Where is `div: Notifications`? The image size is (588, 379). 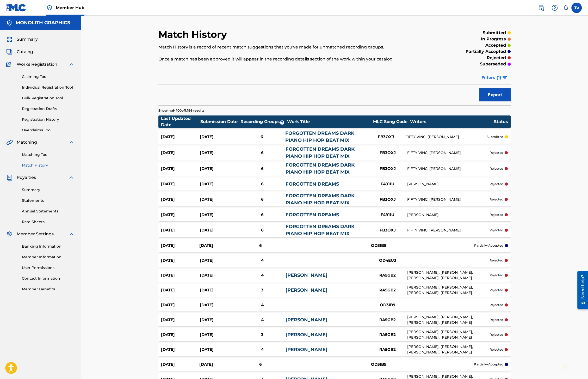 div: Notifications is located at coordinates (566, 8).